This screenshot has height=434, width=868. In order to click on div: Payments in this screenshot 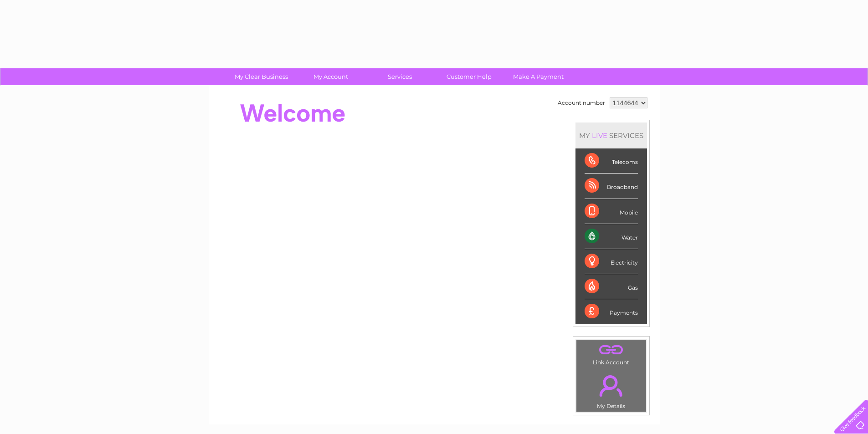, I will do `click(611, 312)`.